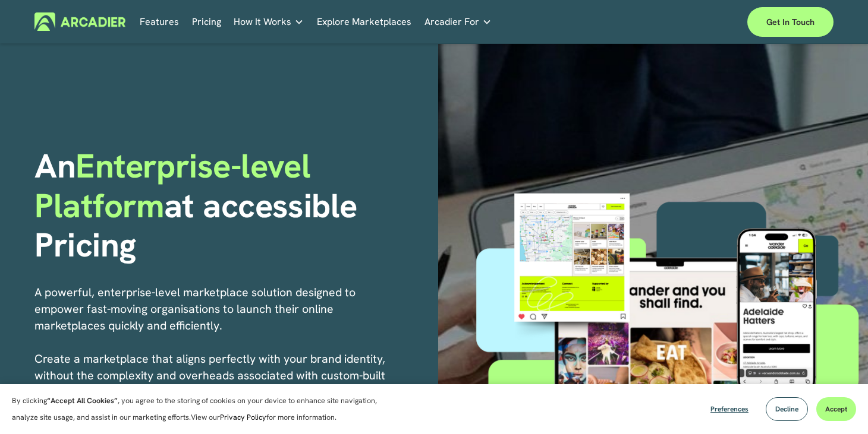  What do you see at coordinates (787, 410) in the screenshot?
I see `button: Decline` at bounding box center [787, 410].